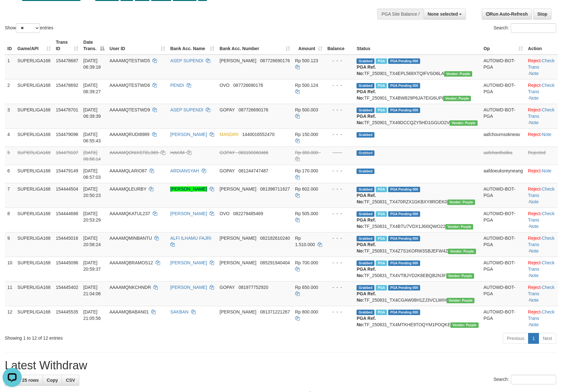  Describe the element at coordinates (306, 287) in the screenshot. I see `span: Rp 650.000` at that location.